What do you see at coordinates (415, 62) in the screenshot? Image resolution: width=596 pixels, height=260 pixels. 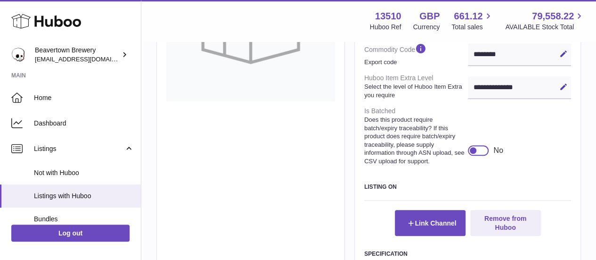 I see `strong: Export code` at bounding box center [415, 62].